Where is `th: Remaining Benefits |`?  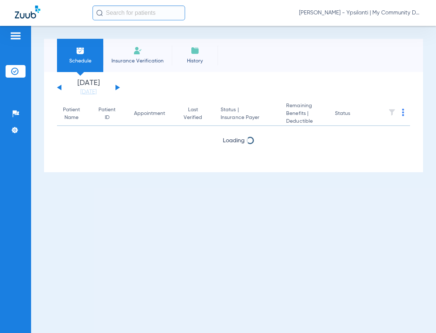 th: Remaining Benefits | is located at coordinates (305, 114).